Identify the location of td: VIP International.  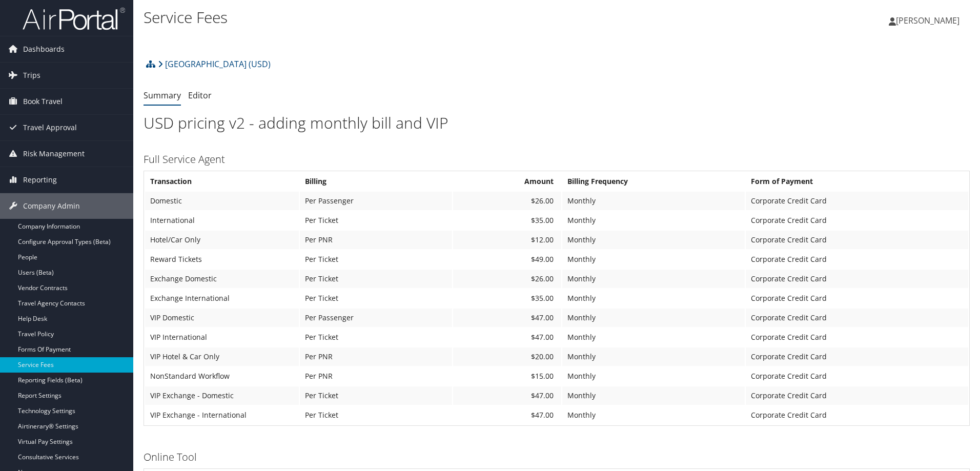
(222, 337).